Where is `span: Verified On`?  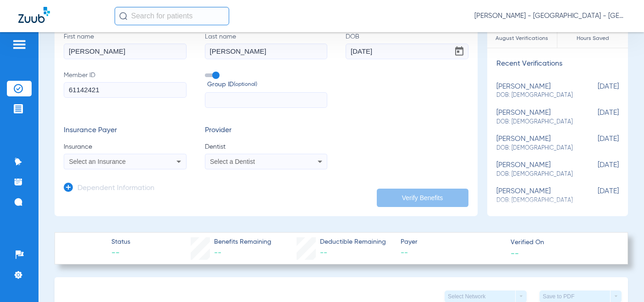 span: Verified On is located at coordinates (562, 242).